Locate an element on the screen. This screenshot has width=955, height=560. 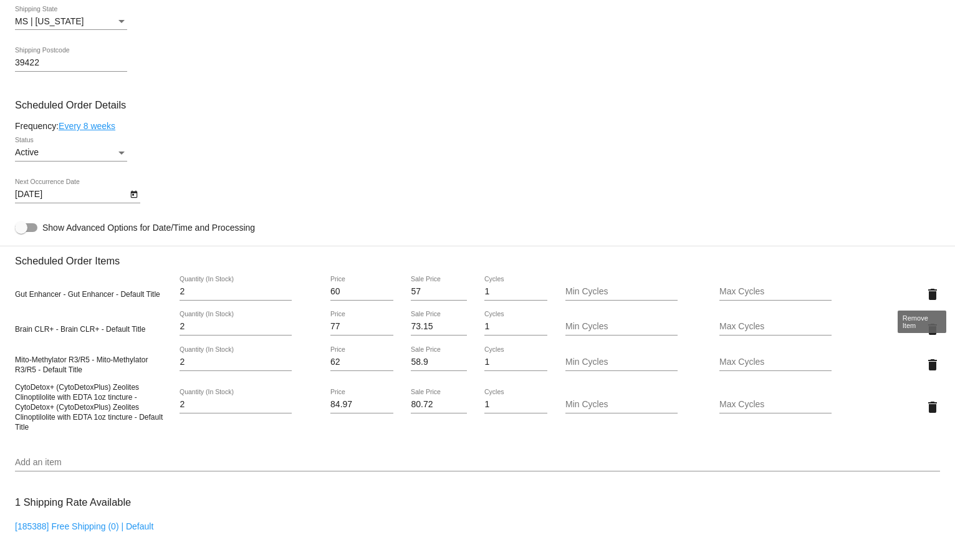
input: Next Occurrence Date is located at coordinates (71, 194).